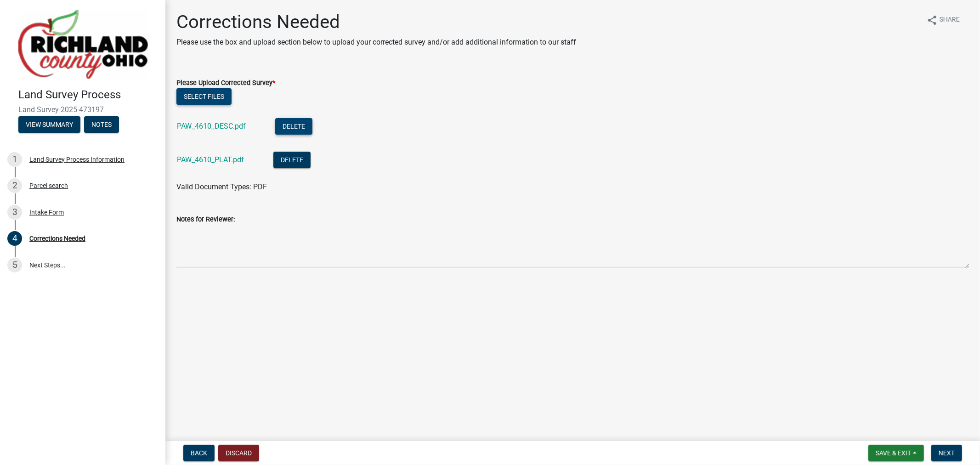  What do you see at coordinates (49, 125) in the screenshot?
I see `button: View Summary` at bounding box center [49, 125].